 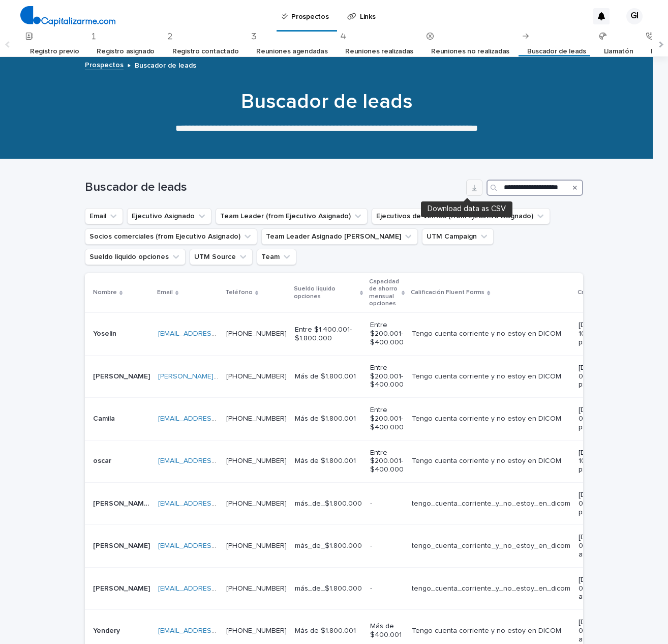 I want to click on button: Team, so click(x=276, y=257).